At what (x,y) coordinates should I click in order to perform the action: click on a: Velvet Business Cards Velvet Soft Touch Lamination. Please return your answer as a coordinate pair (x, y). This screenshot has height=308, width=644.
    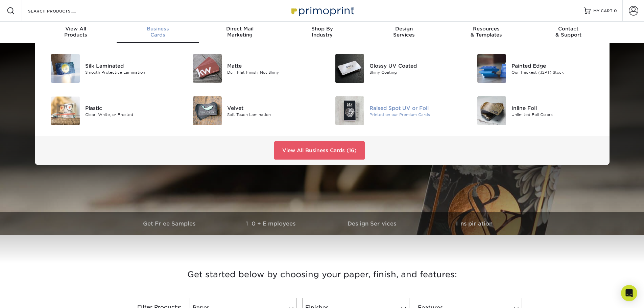
    Looking at the image, I should click on (251, 111).